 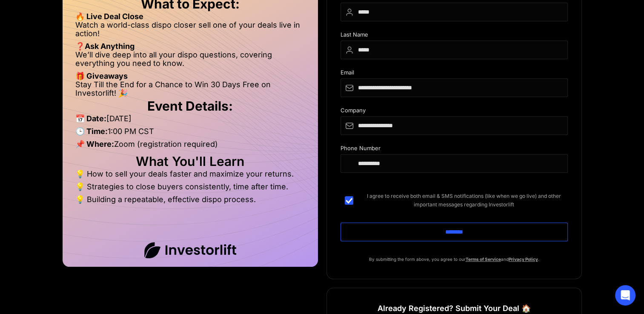 I want to click on strong: 🎁 Giveaways, so click(x=102, y=76).